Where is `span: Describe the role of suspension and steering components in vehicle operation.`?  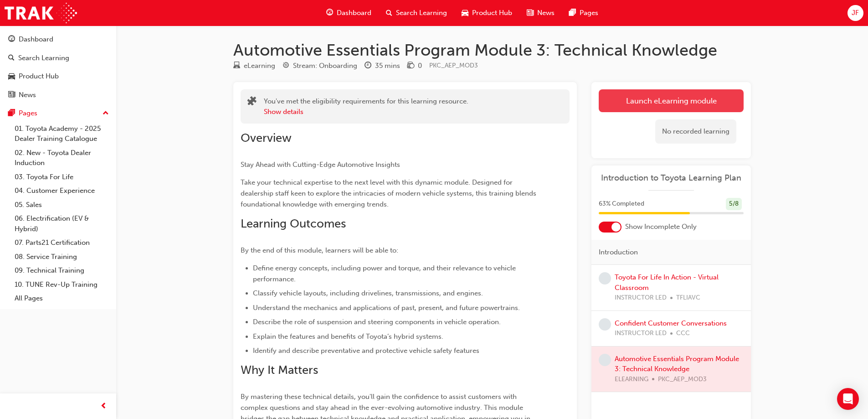
span: Describe the role of suspension and steering components in vehicle operation. is located at coordinates (377, 322).